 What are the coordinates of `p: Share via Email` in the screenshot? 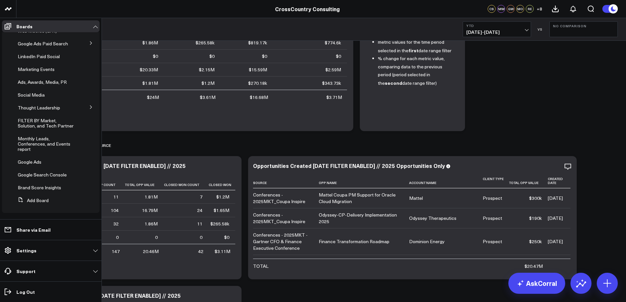 It's located at (34, 230).